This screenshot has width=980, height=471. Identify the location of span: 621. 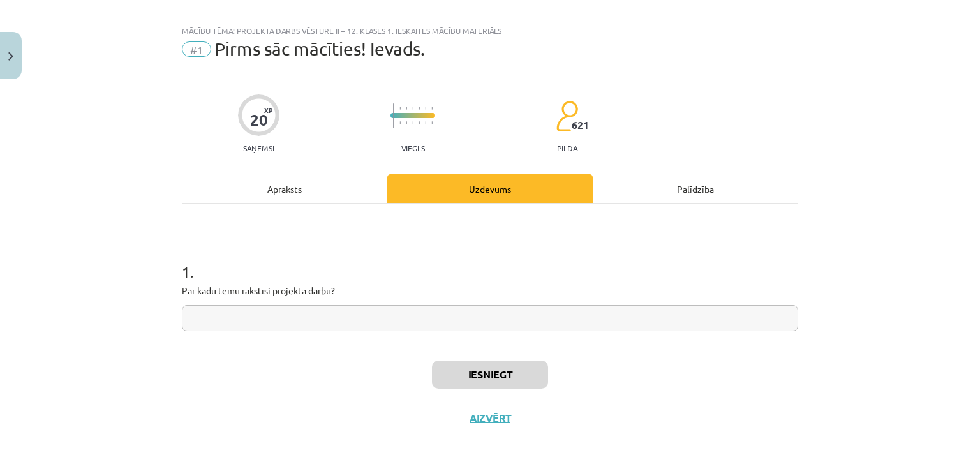
(579, 125).